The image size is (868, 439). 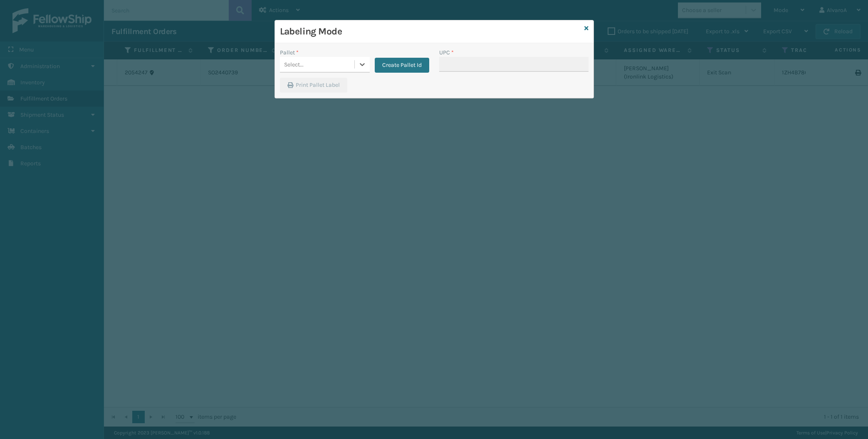 I want to click on label: Pallet, so click(x=289, y=52).